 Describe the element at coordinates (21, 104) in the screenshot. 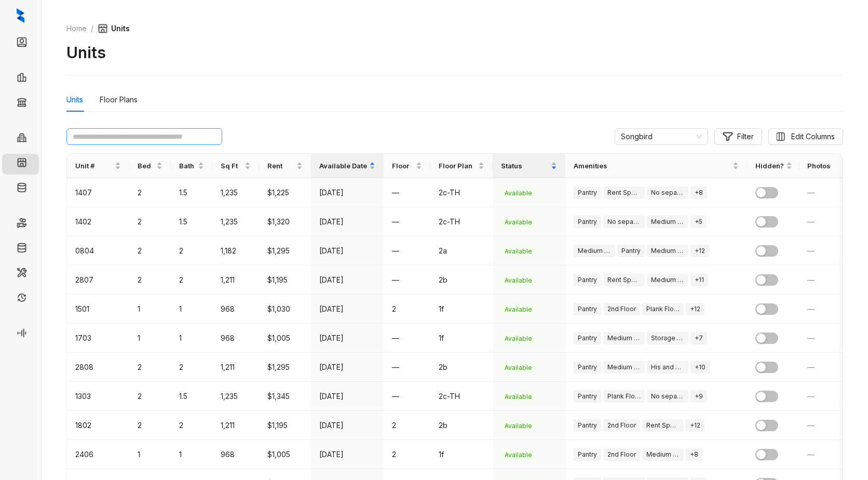

I see `li: Collections` at that location.